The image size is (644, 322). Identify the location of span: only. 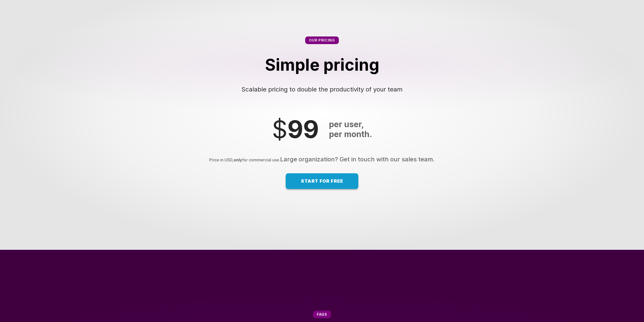
(238, 159).